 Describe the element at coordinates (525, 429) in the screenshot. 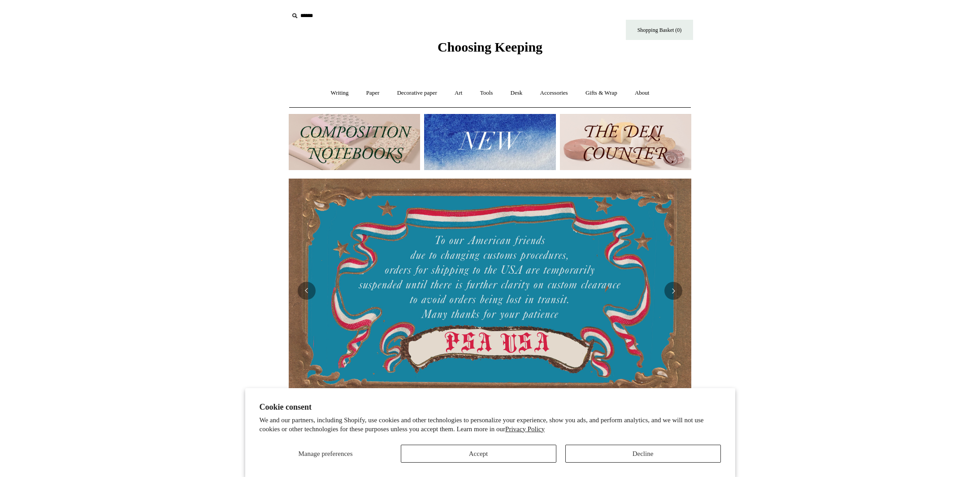

I see `a: Privacy Policy` at that location.